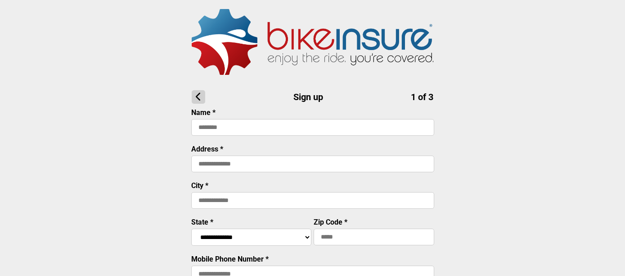 This screenshot has width=625, height=276. I want to click on h1: Sign up, so click(312, 97).